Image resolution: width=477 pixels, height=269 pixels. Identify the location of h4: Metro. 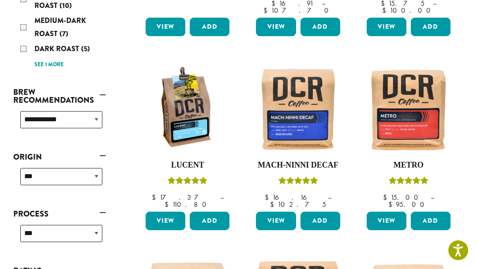
(409, 166).